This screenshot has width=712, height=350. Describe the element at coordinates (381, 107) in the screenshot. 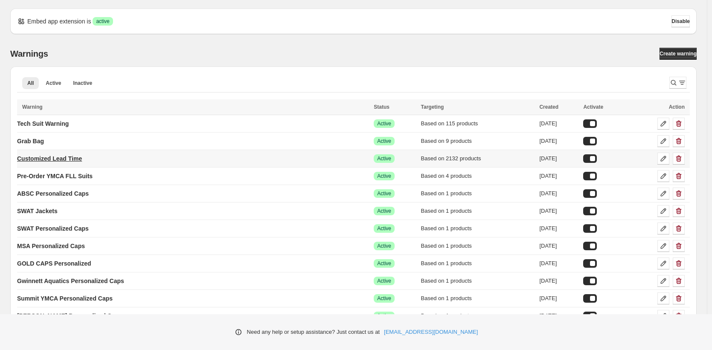

I see `span: Status` at that location.